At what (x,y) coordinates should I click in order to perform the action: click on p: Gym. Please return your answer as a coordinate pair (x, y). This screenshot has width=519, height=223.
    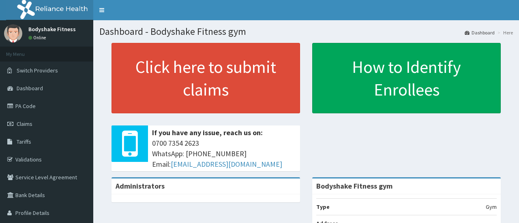
    Looking at the image, I should click on (491, 207).